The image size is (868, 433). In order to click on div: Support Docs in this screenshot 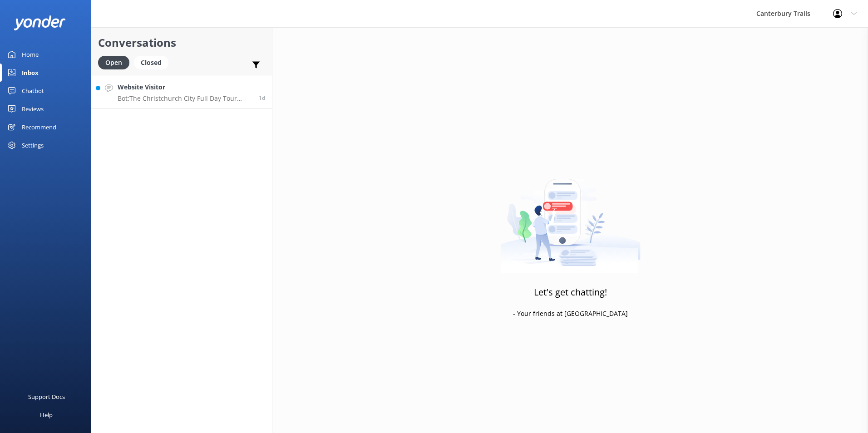, I will do `click(46, 397)`.